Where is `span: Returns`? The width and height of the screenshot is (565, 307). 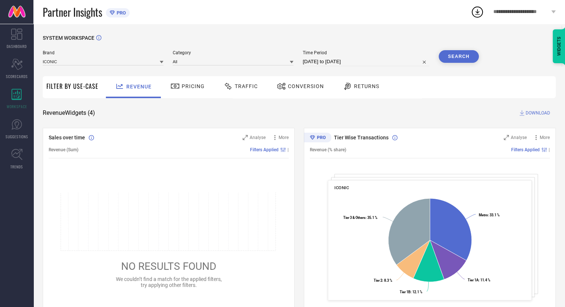 span: Returns is located at coordinates (367, 86).